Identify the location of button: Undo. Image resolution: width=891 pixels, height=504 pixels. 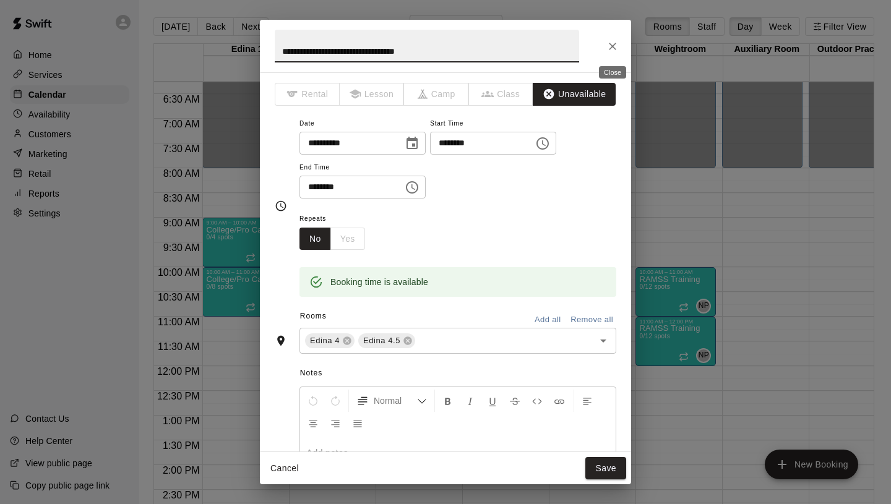
(313, 401).